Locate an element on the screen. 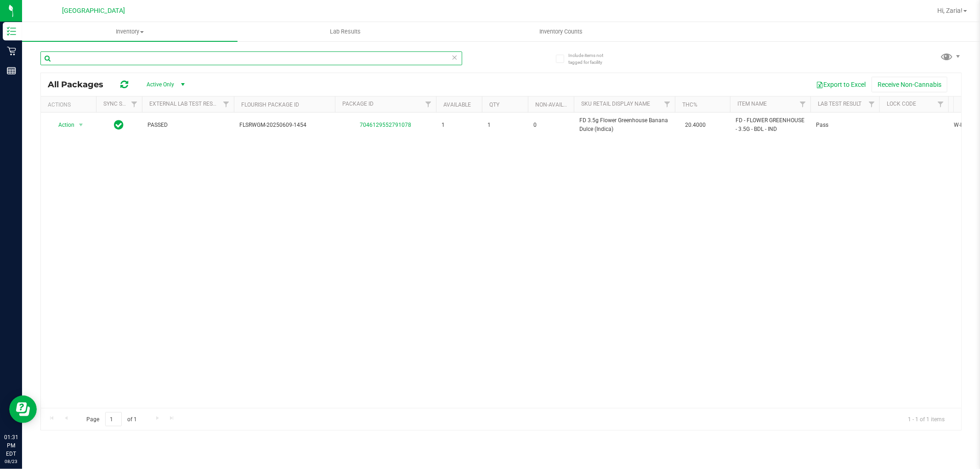 The width and height of the screenshot is (980, 469). inline-svg: Inventory is located at coordinates (11, 31).